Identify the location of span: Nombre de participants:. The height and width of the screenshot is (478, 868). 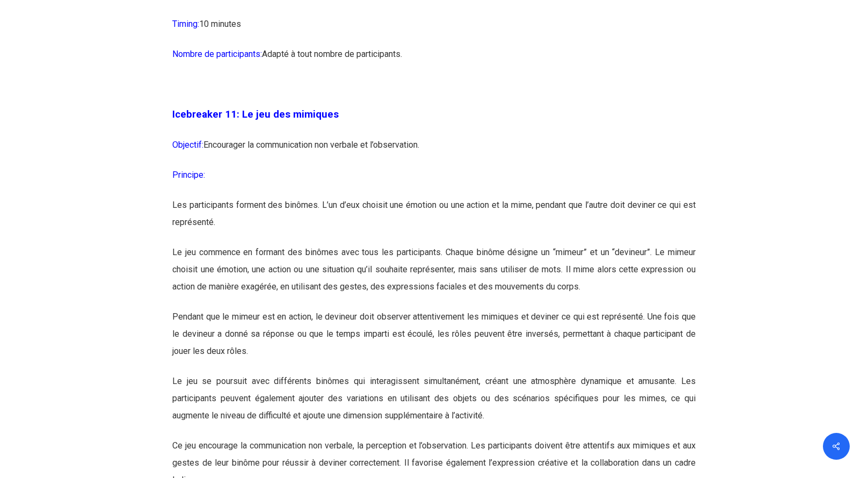
(217, 54).